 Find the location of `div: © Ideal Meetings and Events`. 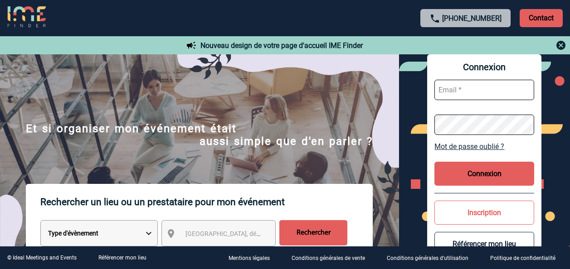

div: © Ideal Meetings and Events is located at coordinates (42, 258).